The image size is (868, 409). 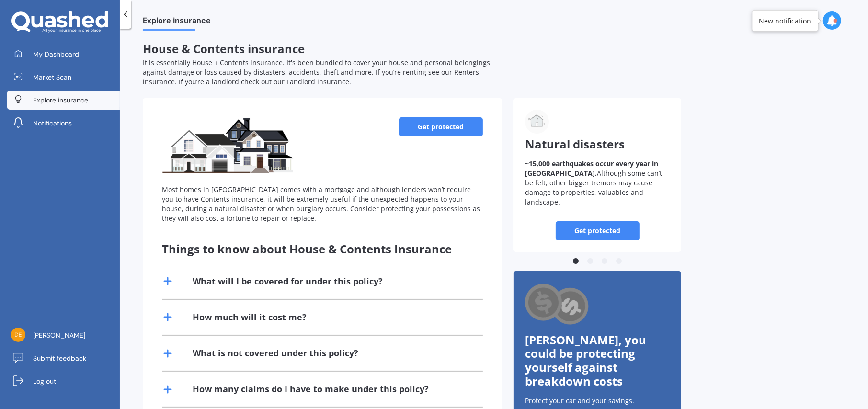 I want to click on span: My Dashboard, so click(x=56, y=54).